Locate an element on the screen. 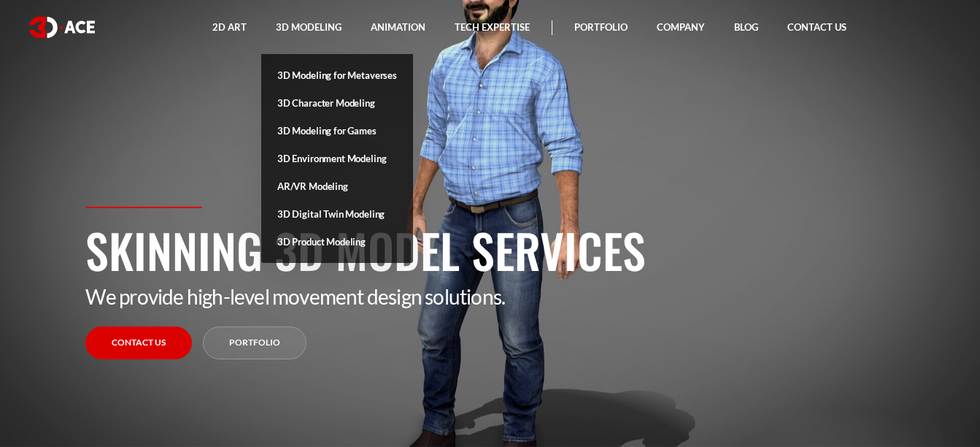 This screenshot has height=447, width=980. a: 3D Modeling for Metaverses is located at coordinates (337, 75).